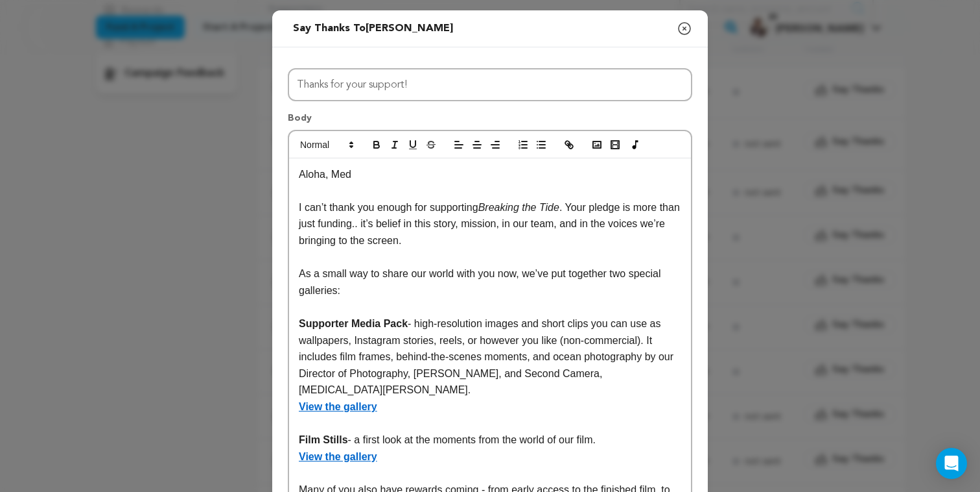 The height and width of the screenshot is (492, 980). Describe the element at coordinates (490, 175) in the screenshot. I see `p: Aloha, Med` at that location.